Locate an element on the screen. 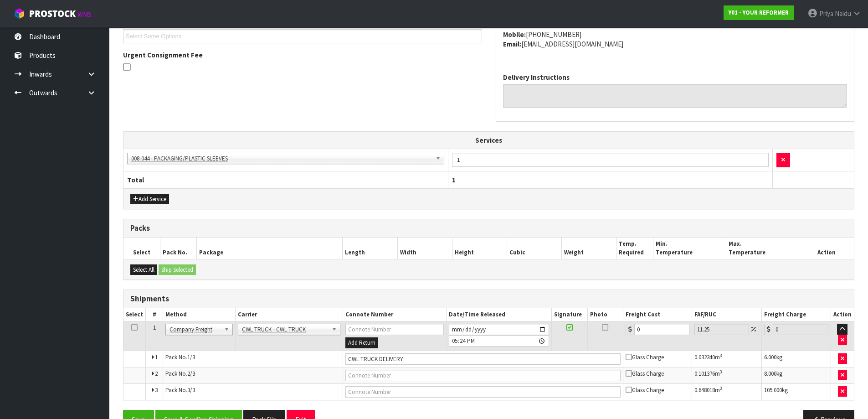  span: Priya is located at coordinates (826, 13).